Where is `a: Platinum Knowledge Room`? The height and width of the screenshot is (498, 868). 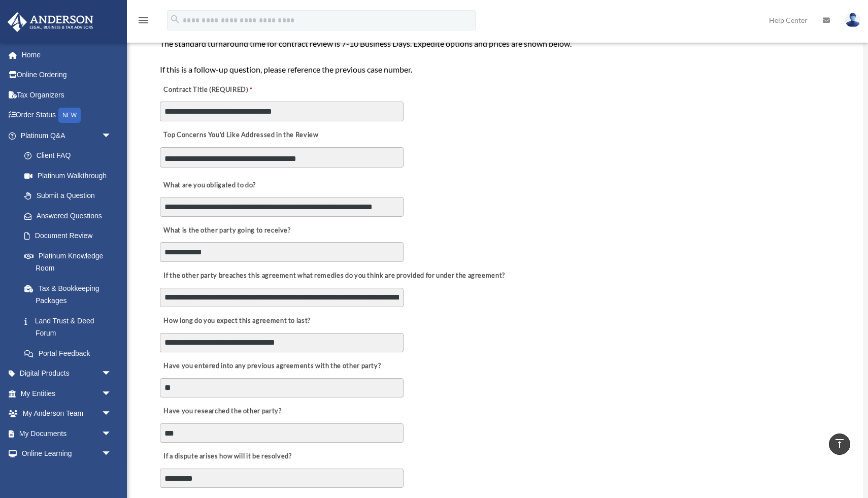
a: Platinum Knowledge Room is located at coordinates (71, 262).